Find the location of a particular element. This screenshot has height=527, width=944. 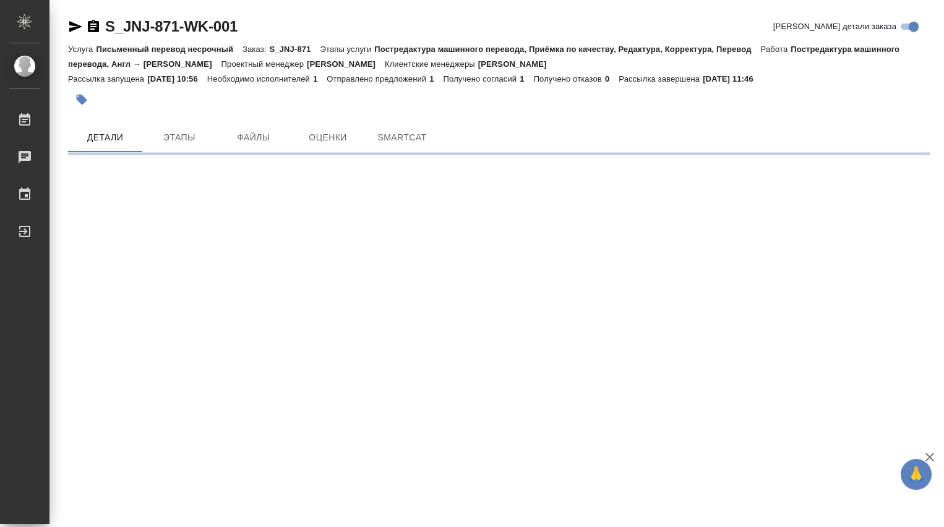

p: Получено отказов is located at coordinates (569, 79).